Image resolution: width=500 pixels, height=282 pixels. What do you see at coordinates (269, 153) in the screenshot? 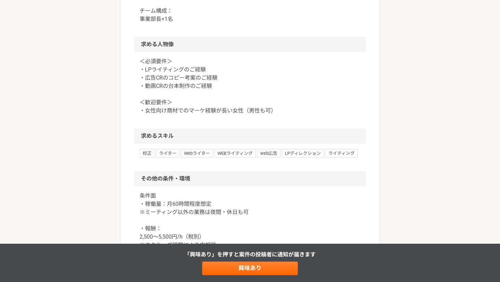
I see `span: web広告` at bounding box center [269, 153].